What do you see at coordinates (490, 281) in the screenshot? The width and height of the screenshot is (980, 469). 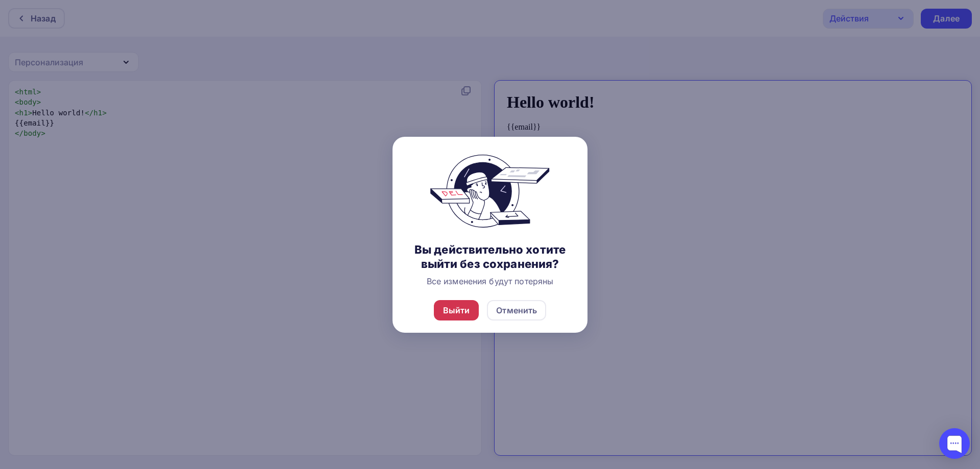 I see `div: Все изменения будут потеряны` at bounding box center [490, 281].